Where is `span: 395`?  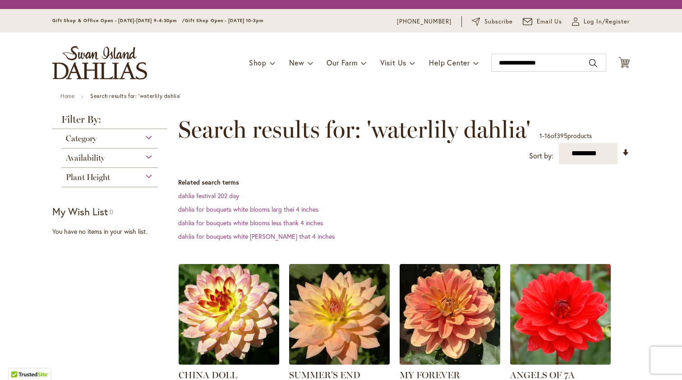 span: 395 is located at coordinates (562, 135).